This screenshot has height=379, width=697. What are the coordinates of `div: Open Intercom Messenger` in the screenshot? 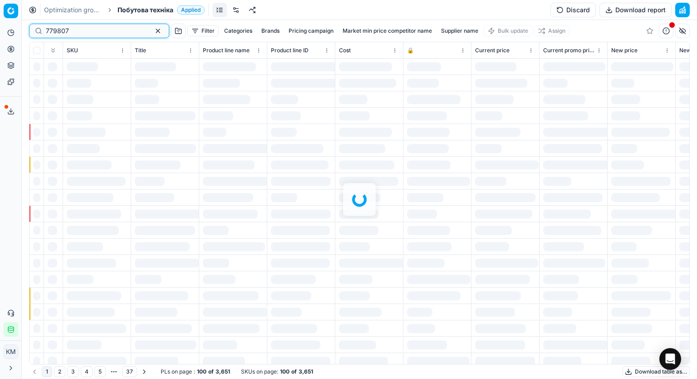 It's located at (670, 359).